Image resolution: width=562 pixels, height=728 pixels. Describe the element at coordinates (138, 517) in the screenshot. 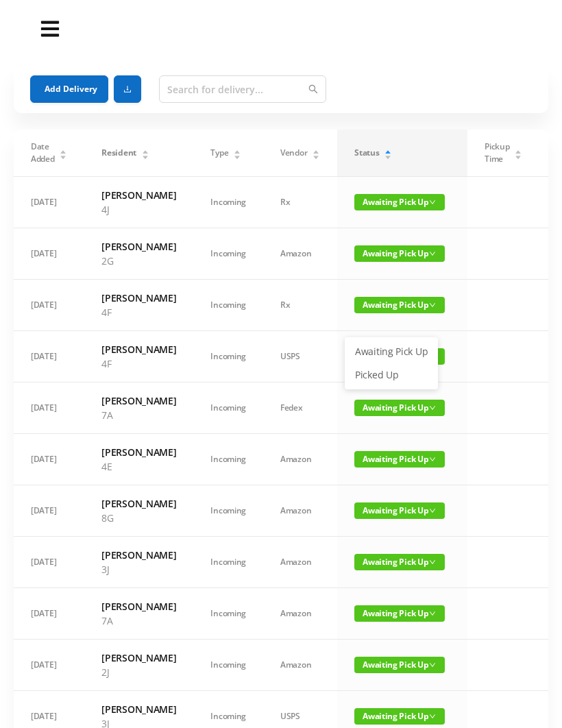

I see `p: 8G` at that location.